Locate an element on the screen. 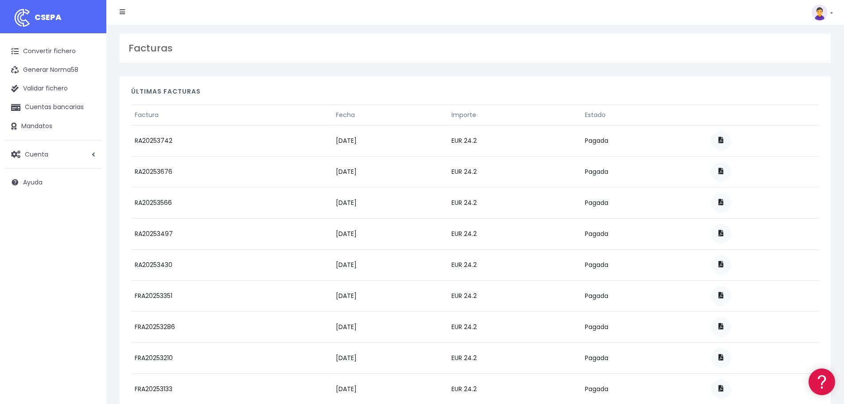 Image resolution: width=844 pixels, height=404 pixels. td: FRA20253210 is located at coordinates (232, 358).